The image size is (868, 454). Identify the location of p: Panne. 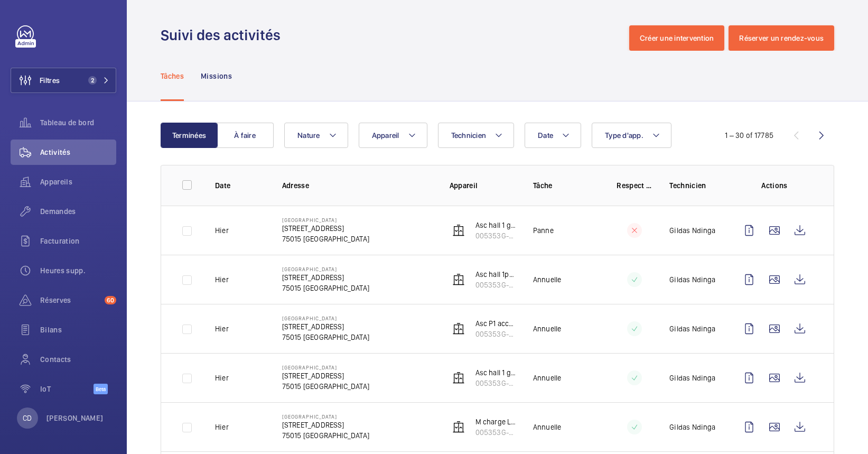
(543, 230).